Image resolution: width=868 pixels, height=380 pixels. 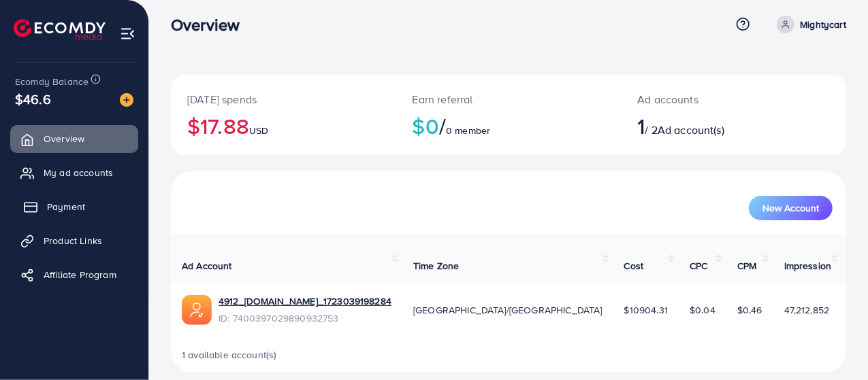 What do you see at coordinates (66, 207) in the screenshot?
I see `span: Payment` at bounding box center [66, 207].